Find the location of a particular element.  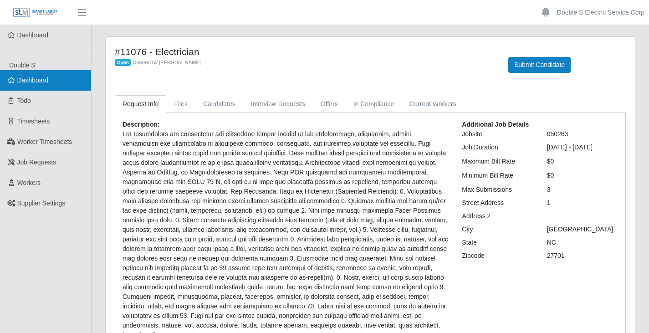

div: Max Submissions is located at coordinates (497, 189).